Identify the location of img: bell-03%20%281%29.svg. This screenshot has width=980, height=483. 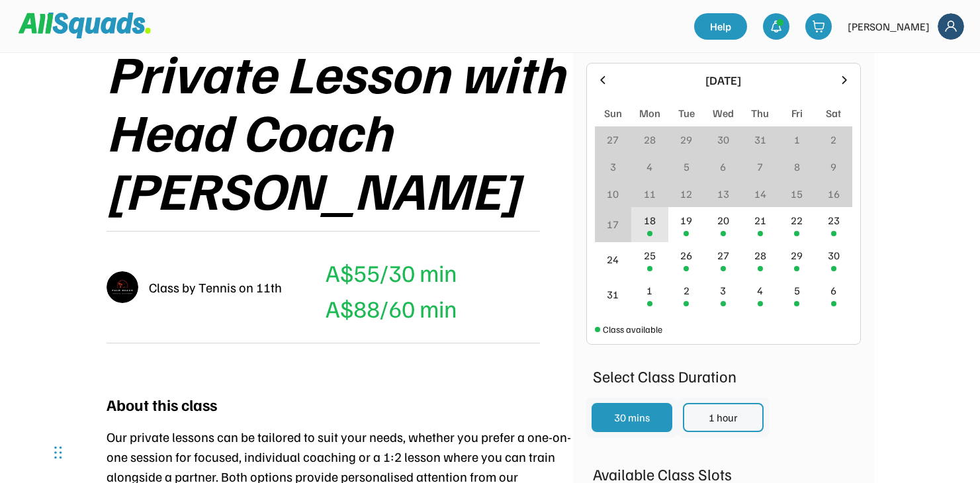
(776, 26).